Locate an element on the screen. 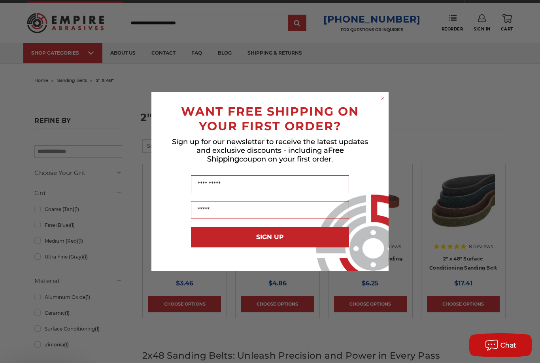  span: Sign up for our newsletter to receive the latest updates and exclusive discounts - including a co... is located at coordinates (270, 150).